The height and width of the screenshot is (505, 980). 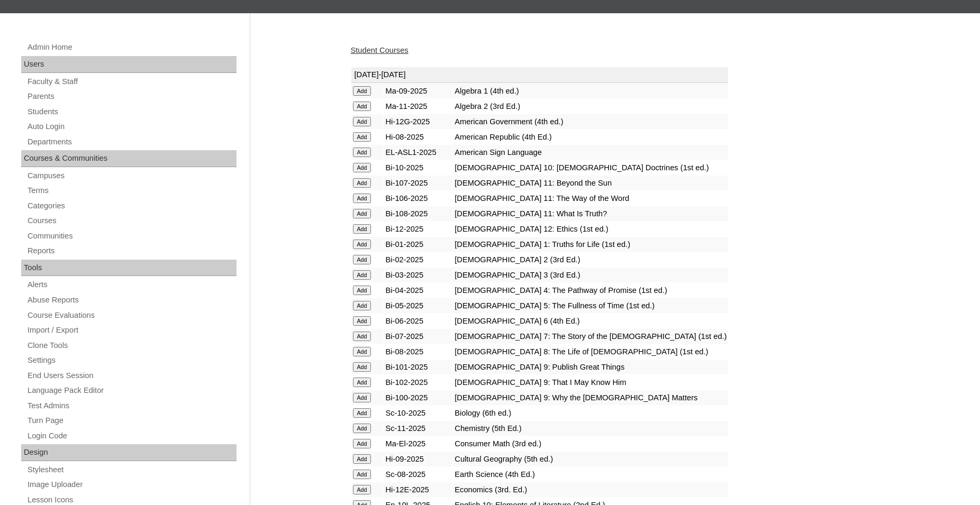 I want to click on a: Image Uploader, so click(x=131, y=484).